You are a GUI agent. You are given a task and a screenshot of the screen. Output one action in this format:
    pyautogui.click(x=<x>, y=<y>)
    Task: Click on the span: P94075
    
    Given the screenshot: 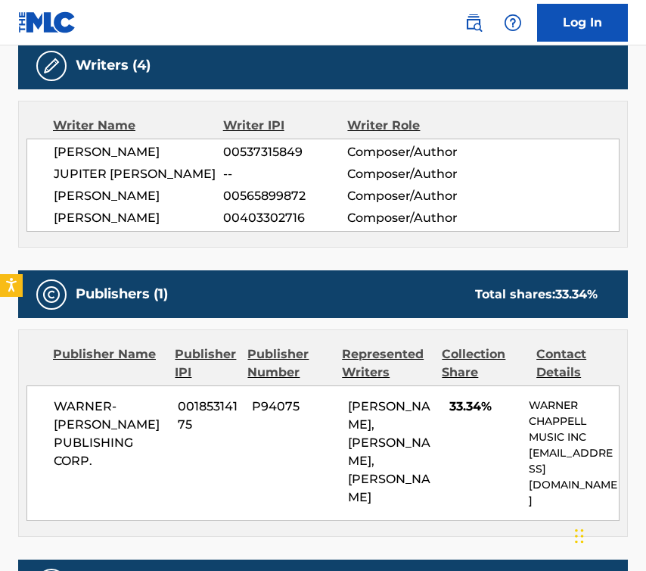 What is the action you would take?
    pyautogui.click(x=294, y=406)
    